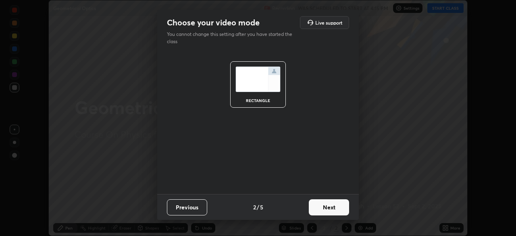 The image size is (516, 236). What do you see at coordinates (232, 38) in the screenshot?
I see `p: You cannot change this setting after you have started the class` at bounding box center [232, 38].